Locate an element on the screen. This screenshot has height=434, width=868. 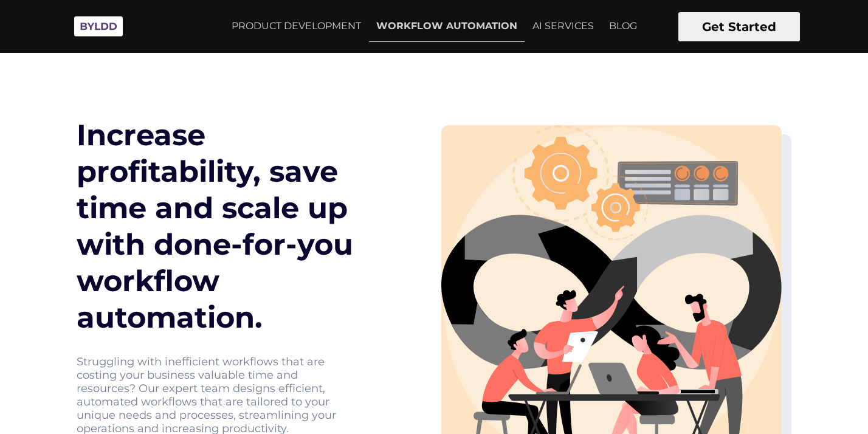
img: Byldd - Product Development Company is located at coordinates (98, 26).